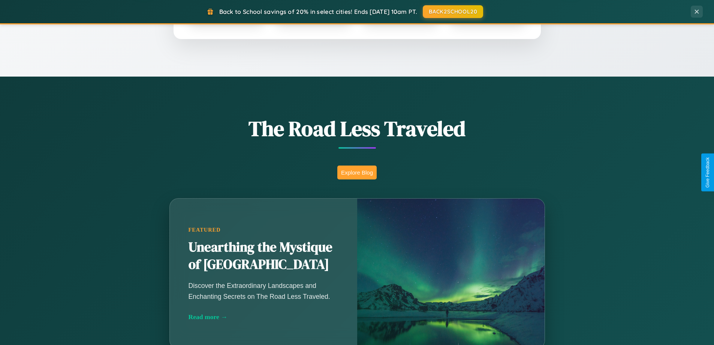 The width and height of the screenshot is (714, 345). Describe the element at coordinates (357, 172) in the screenshot. I see `button: Explore Blog` at that location.